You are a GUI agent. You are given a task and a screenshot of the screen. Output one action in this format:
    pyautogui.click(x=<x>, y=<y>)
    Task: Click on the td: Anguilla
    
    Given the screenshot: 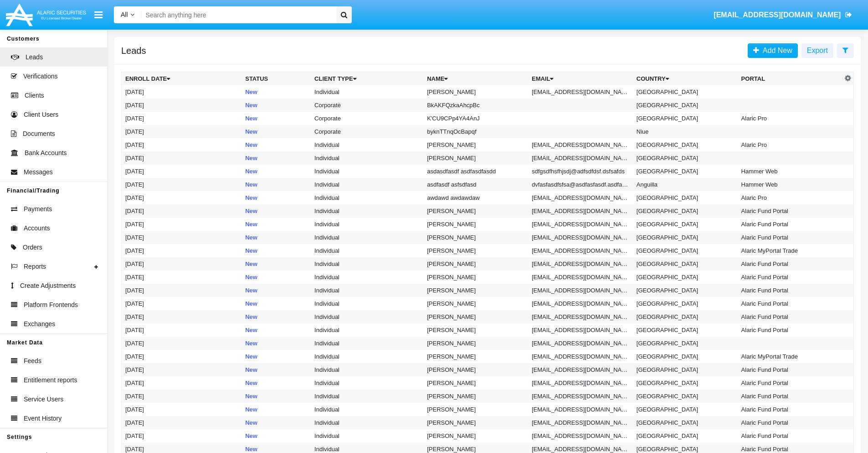 What is the action you would take?
    pyautogui.click(x=685, y=184)
    